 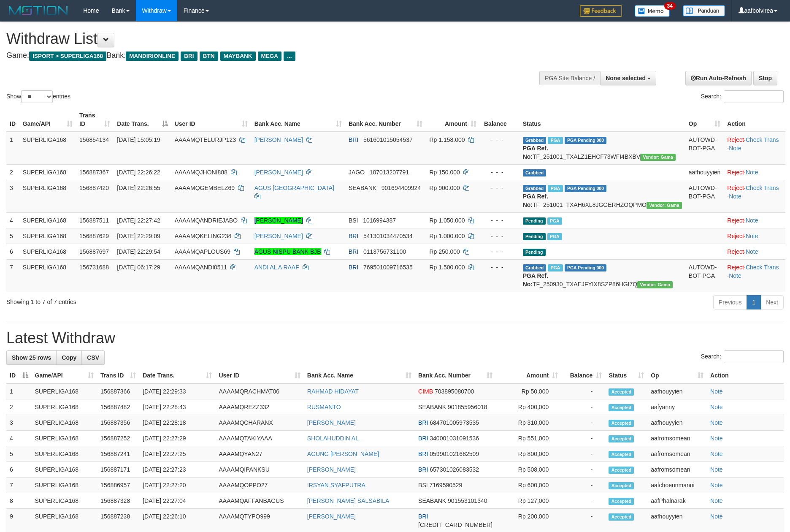 What do you see at coordinates (324, 407) in the screenshot?
I see `a: RUSMANTO` at bounding box center [324, 407].